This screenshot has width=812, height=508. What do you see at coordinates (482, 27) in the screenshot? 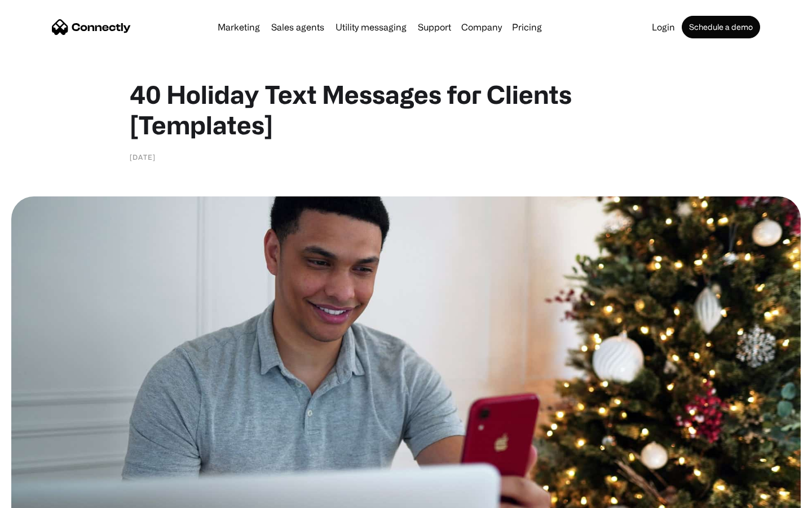
I see `div: Company` at bounding box center [482, 27].